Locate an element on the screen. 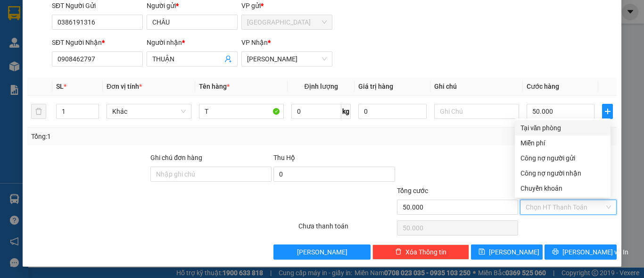  span: save is located at coordinates (482, 252).